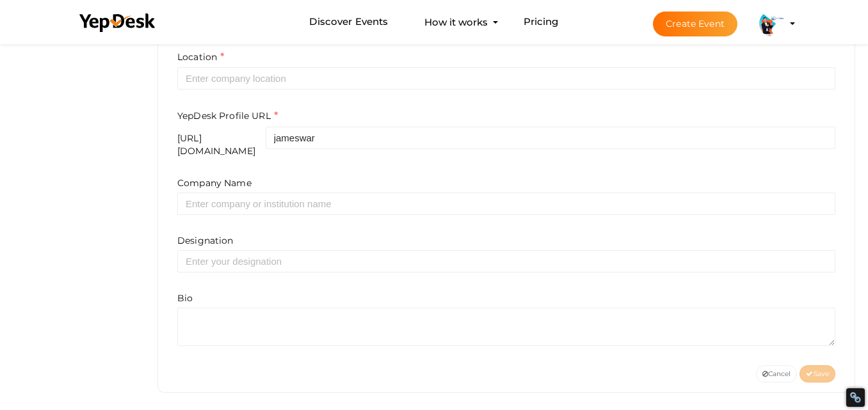  Describe the element at coordinates (855, 397) in the screenshot. I see `div: Restore Info Box &#10;&#10;NoFollow Info:&#10; META-Robots NoFollow: &#09;true&#10; META-Robots N...` at that location.